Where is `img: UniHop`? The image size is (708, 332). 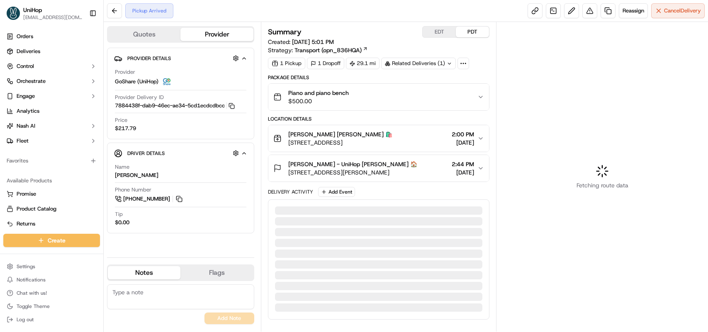
img: UniHop is located at coordinates (13, 13).